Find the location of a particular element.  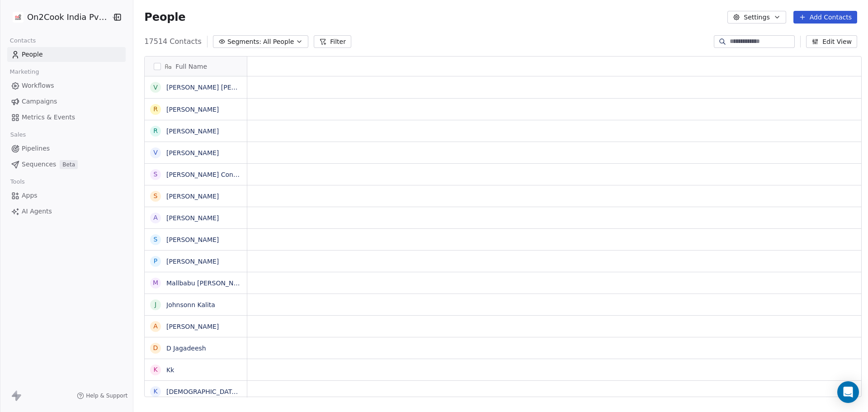

button: Edit View is located at coordinates (832, 41).